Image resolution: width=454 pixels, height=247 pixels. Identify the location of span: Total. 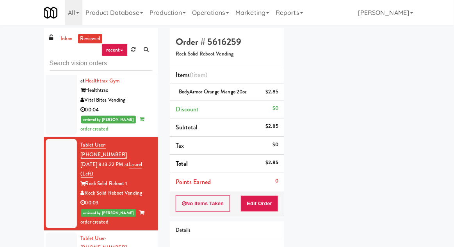
(182, 163).